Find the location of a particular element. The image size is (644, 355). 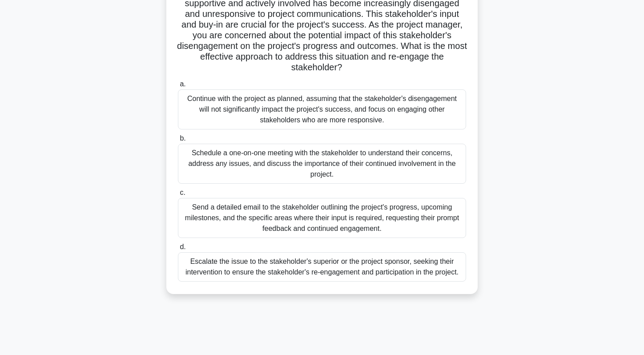

div: Continue with the project as planned, assuming that the stakeholder's disengagement will not sign... is located at coordinates (322, 110).